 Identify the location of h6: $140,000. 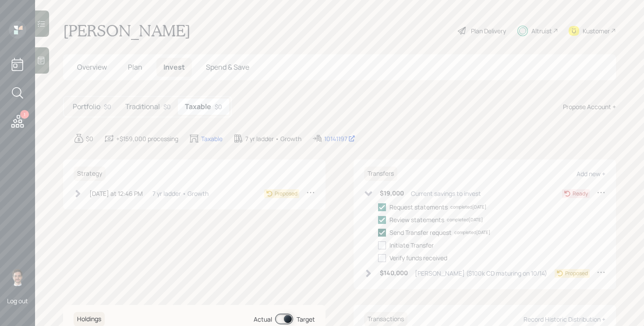
(393, 273).